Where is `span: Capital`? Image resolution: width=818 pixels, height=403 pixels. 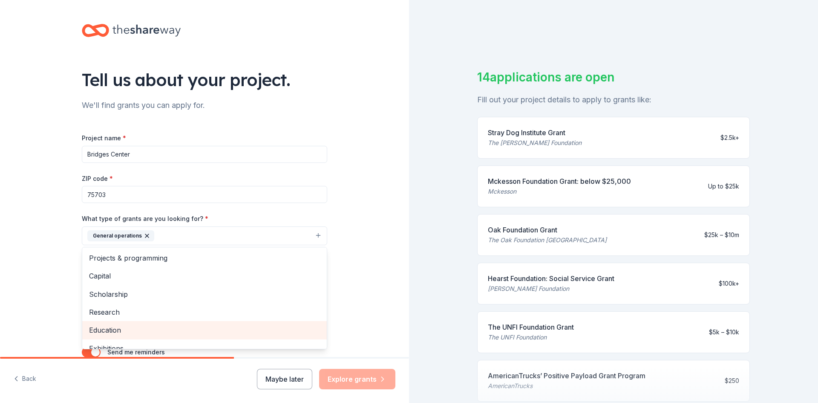 span: Capital is located at coordinates (204, 276).